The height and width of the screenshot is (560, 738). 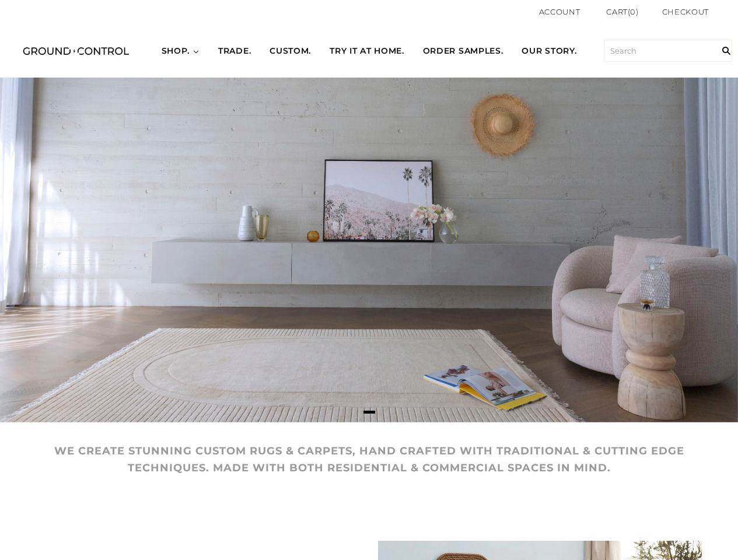 I want to click on a: Account, so click(x=560, y=12).